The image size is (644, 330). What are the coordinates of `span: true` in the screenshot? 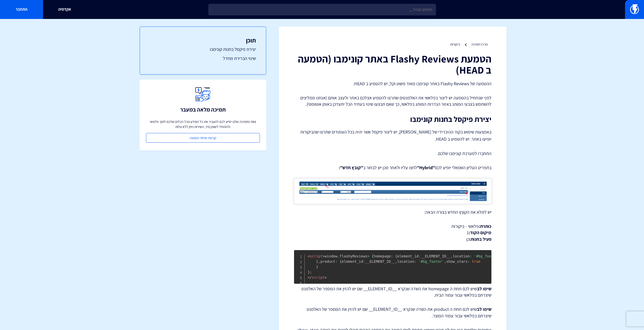 It's located at (476, 262).